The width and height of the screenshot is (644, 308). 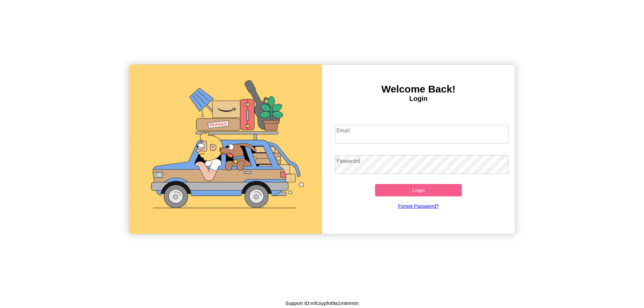 What do you see at coordinates (418, 89) in the screenshot?
I see `h3: Welcome Back!` at bounding box center [418, 89].